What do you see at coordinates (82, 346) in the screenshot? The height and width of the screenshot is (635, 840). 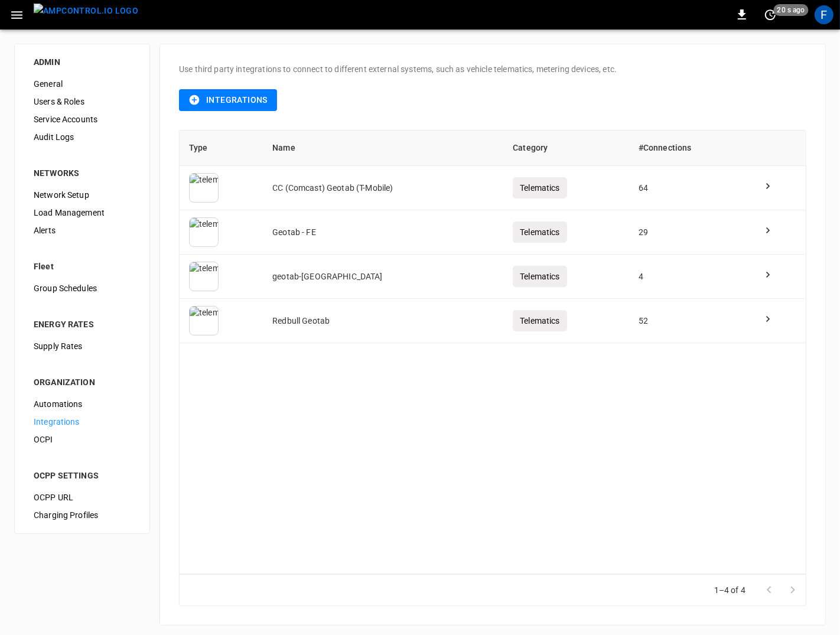 I see `span: Supply Rates` at bounding box center [82, 346].